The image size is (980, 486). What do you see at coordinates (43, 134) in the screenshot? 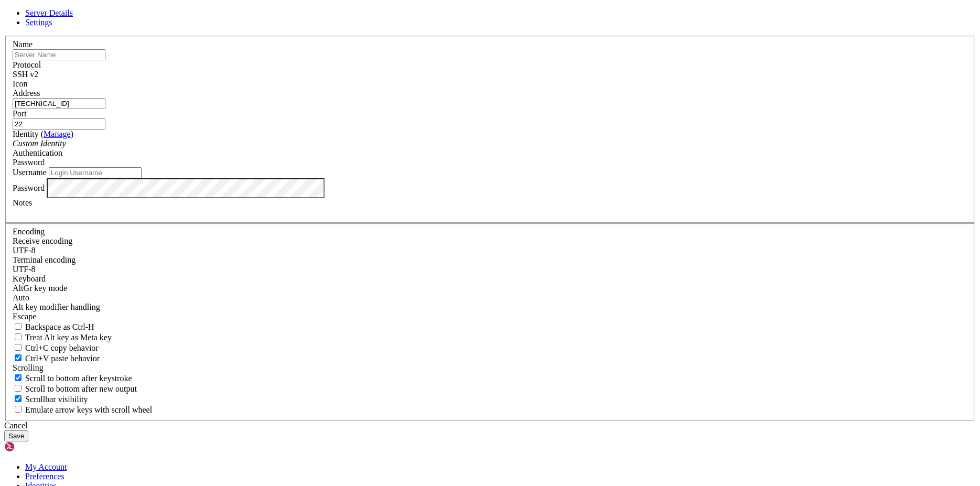
I see `label: Identity` at bounding box center [43, 134].